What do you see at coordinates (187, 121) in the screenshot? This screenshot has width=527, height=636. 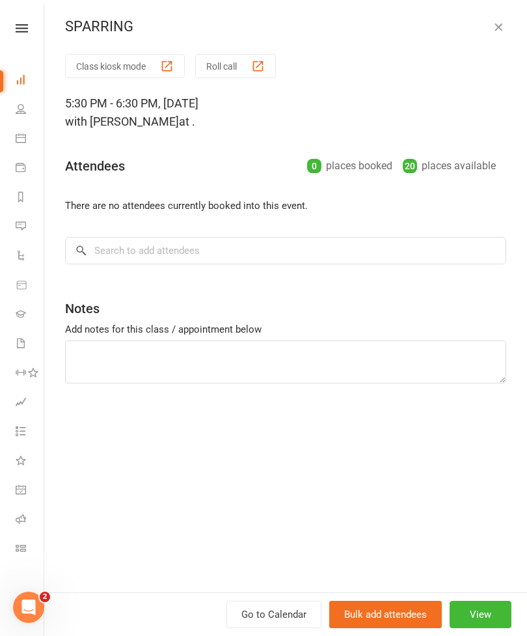 I see `span: at .` at bounding box center [187, 121].